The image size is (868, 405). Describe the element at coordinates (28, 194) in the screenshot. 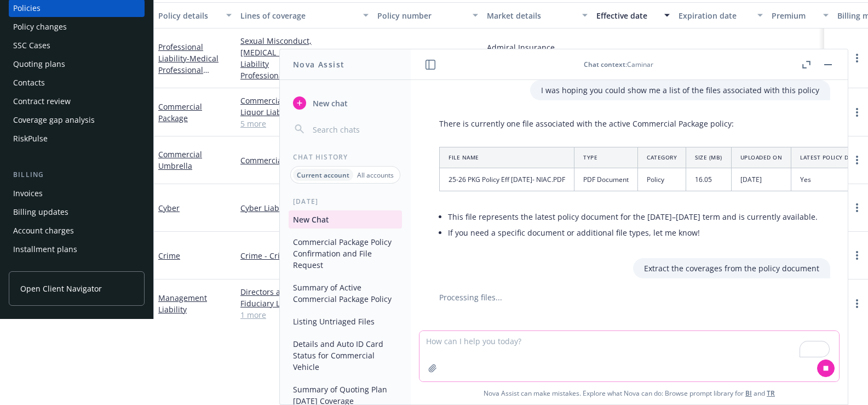

I see `div: Invoices` at that location.